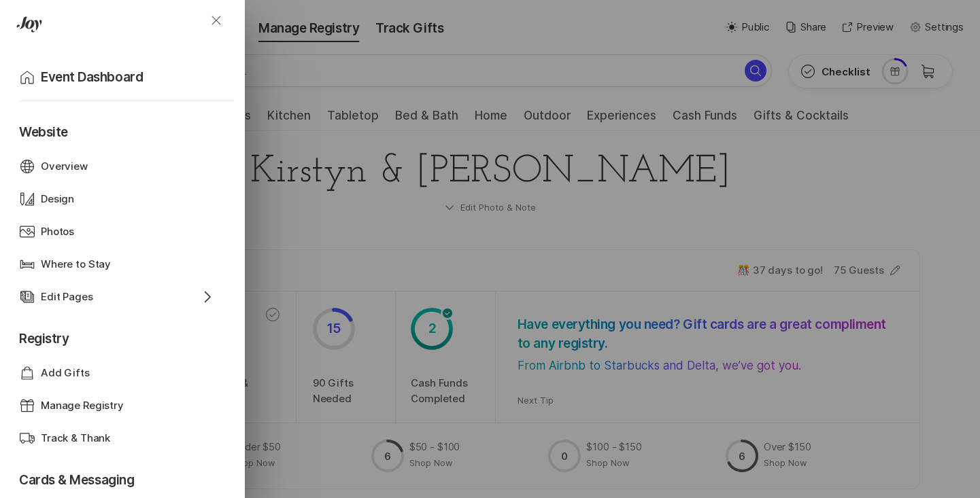 This screenshot has height=498, width=980. I want to click on p: Event Dashboard, so click(92, 77).